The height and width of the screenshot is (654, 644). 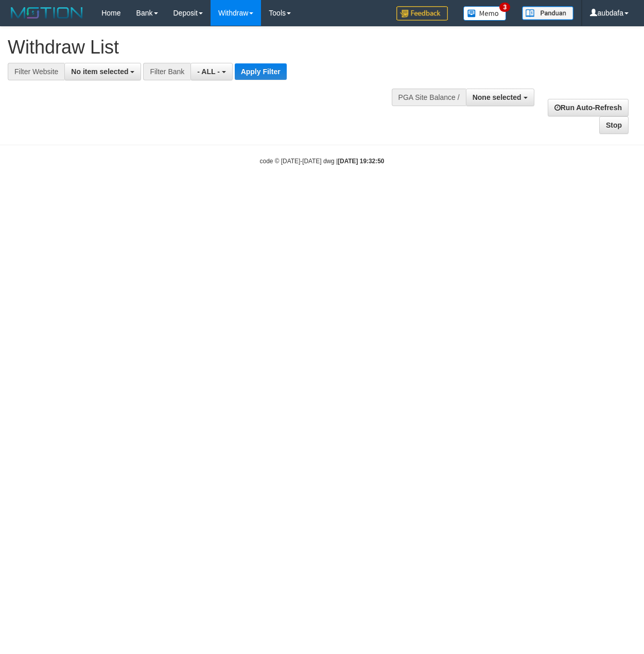 What do you see at coordinates (500, 97) in the screenshot?
I see `button: None selected` at bounding box center [500, 97].